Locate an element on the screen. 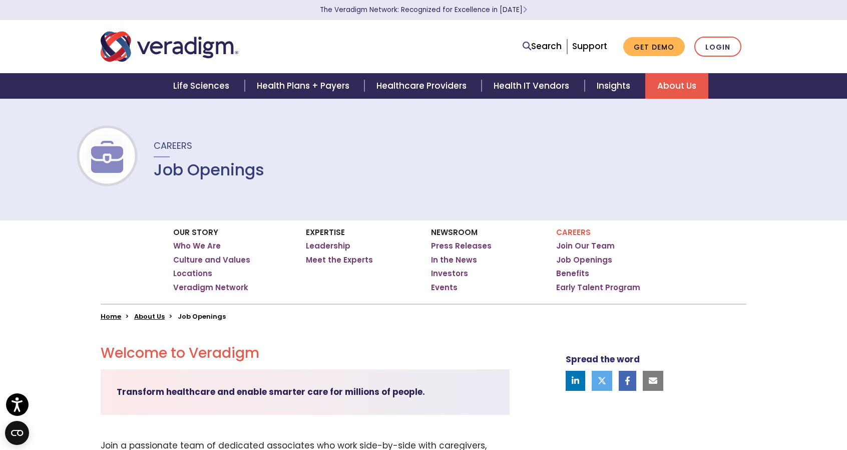 The width and height of the screenshot is (847, 450). strong: Transform healthcare and enable smarter care for millions of people. is located at coordinates (271, 392).